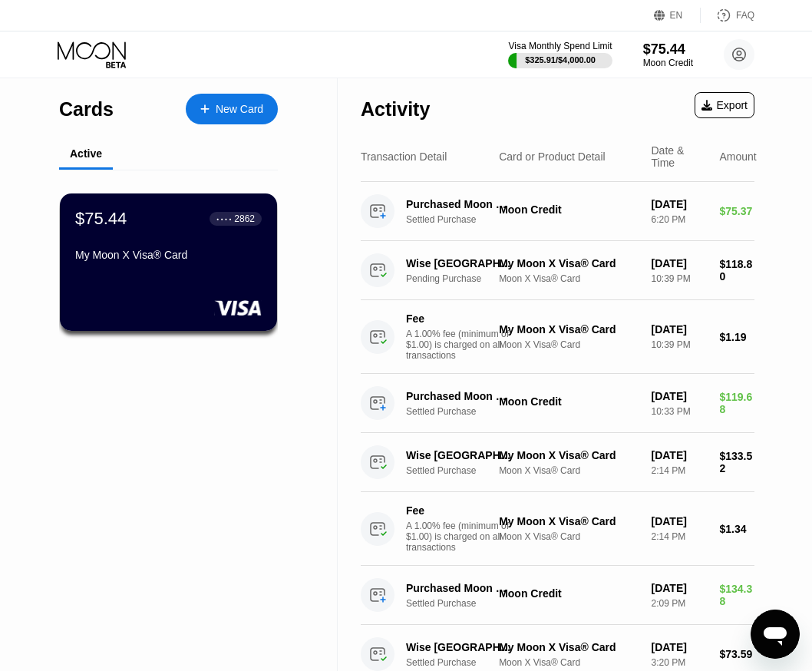  I want to click on div: $118.80, so click(737, 271).